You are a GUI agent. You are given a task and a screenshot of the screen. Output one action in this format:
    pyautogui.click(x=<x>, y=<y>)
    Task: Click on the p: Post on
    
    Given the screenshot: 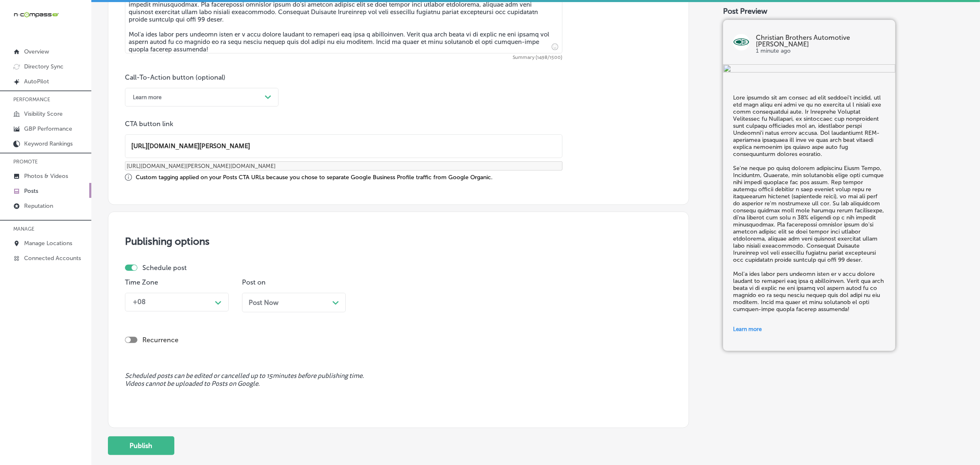 What is the action you would take?
    pyautogui.click(x=294, y=282)
    